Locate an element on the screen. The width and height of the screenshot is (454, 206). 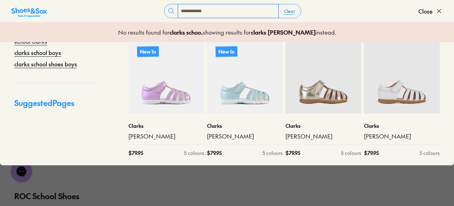
p: ROC School Shoes is located at coordinates (227, 196).